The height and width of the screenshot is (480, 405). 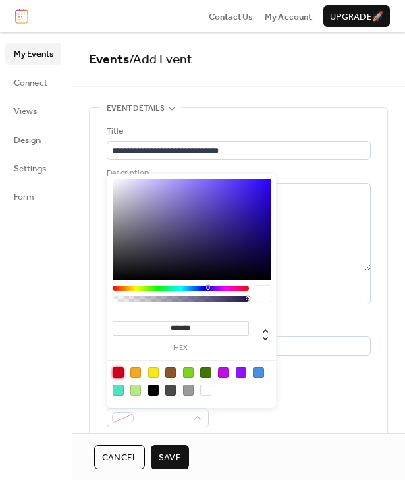 What do you see at coordinates (22, 16) in the screenshot?
I see `img: logo` at bounding box center [22, 16].